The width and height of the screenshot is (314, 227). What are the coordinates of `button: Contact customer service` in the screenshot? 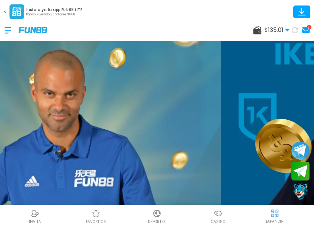 It's located at (301, 192).